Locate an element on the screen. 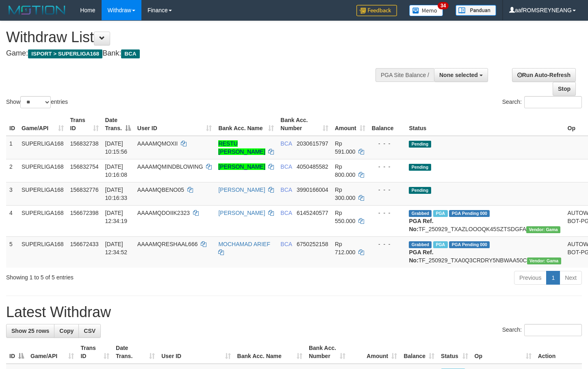 The height and width of the screenshot is (369, 588). th: Op: activate to sort column ascending is located at coordinates (503, 352).